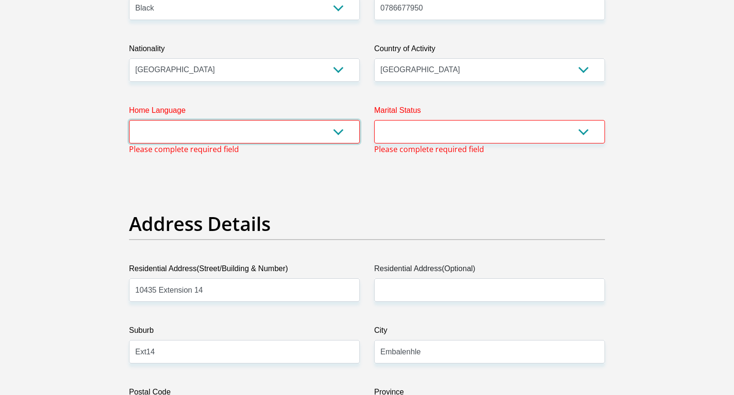 The width and height of the screenshot is (734, 395). What do you see at coordinates (489, 51) in the screenshot?
I see `label: Country of Activity` at bounding box center [489, 51].